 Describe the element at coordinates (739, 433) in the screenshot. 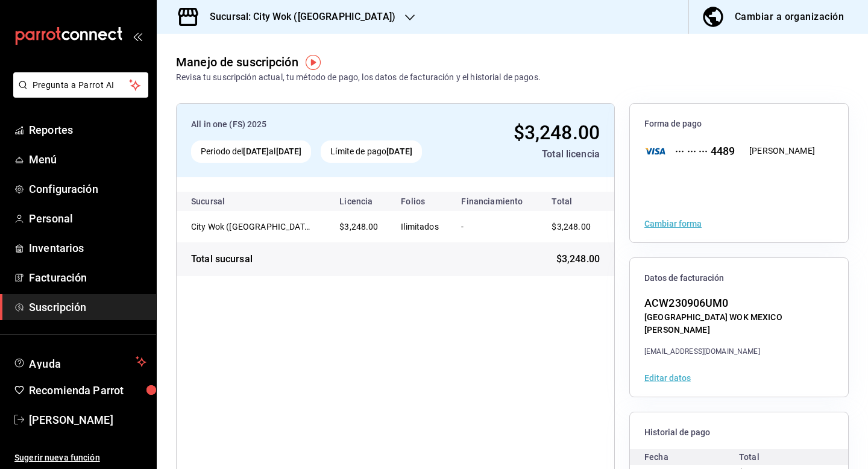

I see `span: Historial de pago` at that location.